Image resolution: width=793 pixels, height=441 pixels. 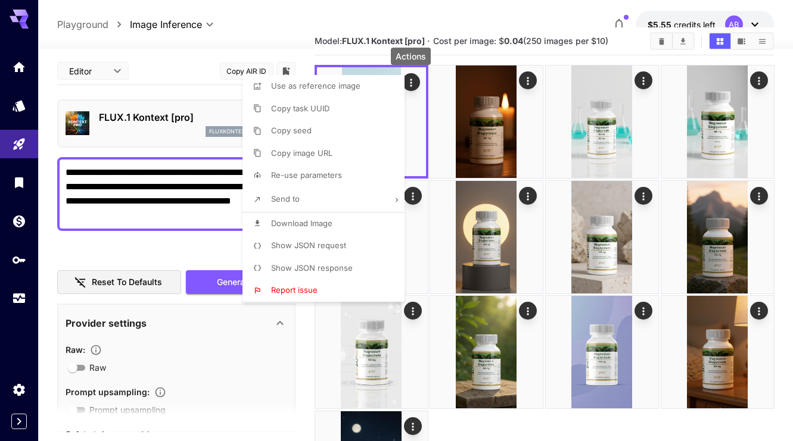 What do you see at coordinates (316, 86) in the screenshot?
I see `span: Use as reference image` at bounding box center [316, 86].